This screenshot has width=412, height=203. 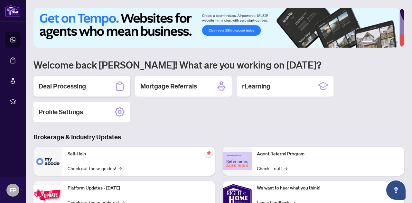 What do you see at coordinates (381, 42) in the screenshot?
I see `button: 3` at bounding box center [381, 42].